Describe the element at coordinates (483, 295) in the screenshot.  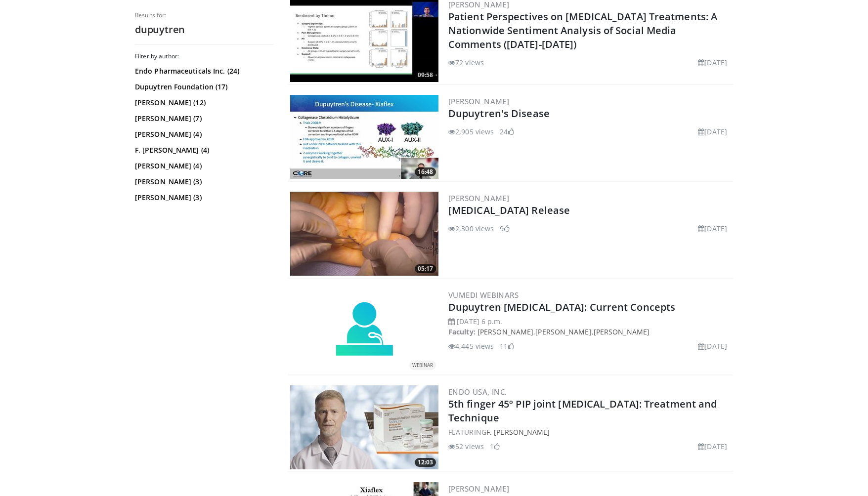
I see `a: VuMedi Webinars` at that location.